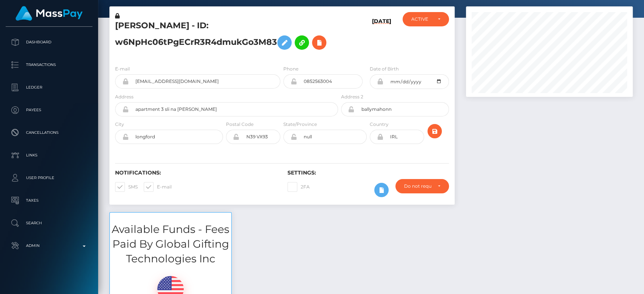  What do you see at coordinates (425, 19) in the screenshot?
I see `button: ACTIVE` at bounding box center [425, 19].